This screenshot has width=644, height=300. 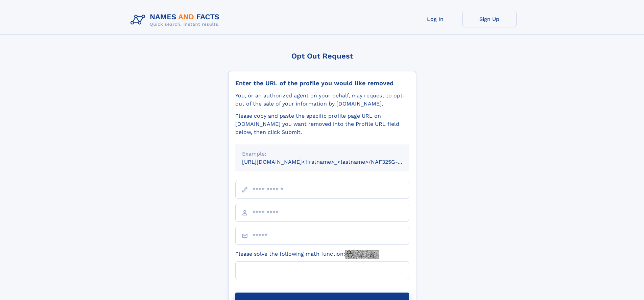 What do you see at coordinates (307, 255) in the screenshot?
I see `label: Please solve the following math function:` at bounding box center [307, 255].